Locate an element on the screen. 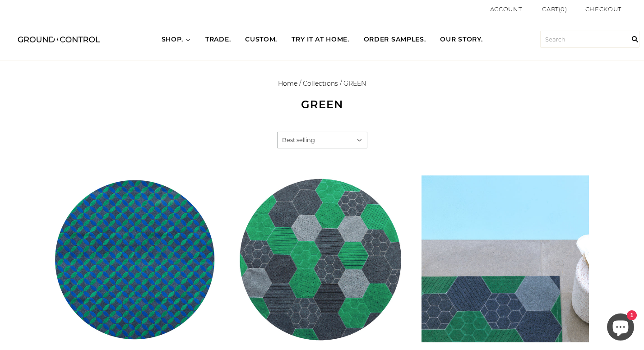  a: Account is located at coordinates (506, 9).